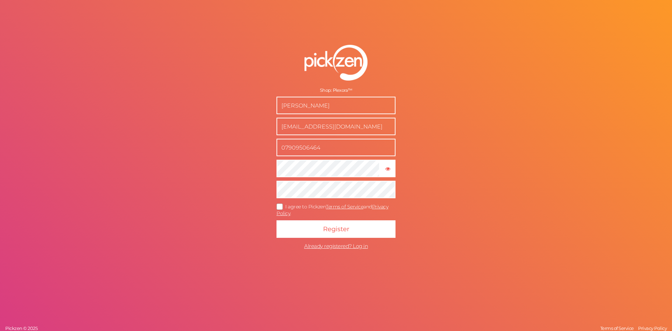  What do you see at coordinates (617, 328) in the screenshot?
I see `span: Terms of Service` at bounding box center [617, 328].